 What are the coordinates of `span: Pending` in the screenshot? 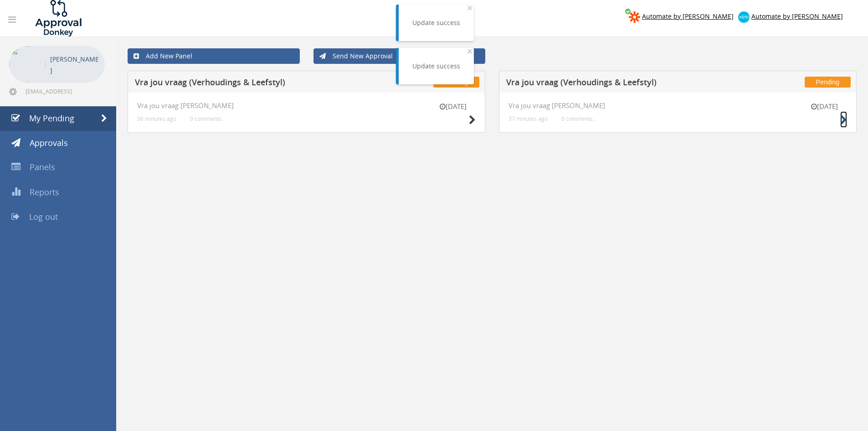 It's located at (828, 82).